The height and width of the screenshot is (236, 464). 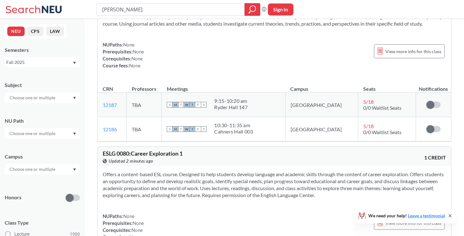 I want to click on div: magnifying glass, so click(x=252, y=9).